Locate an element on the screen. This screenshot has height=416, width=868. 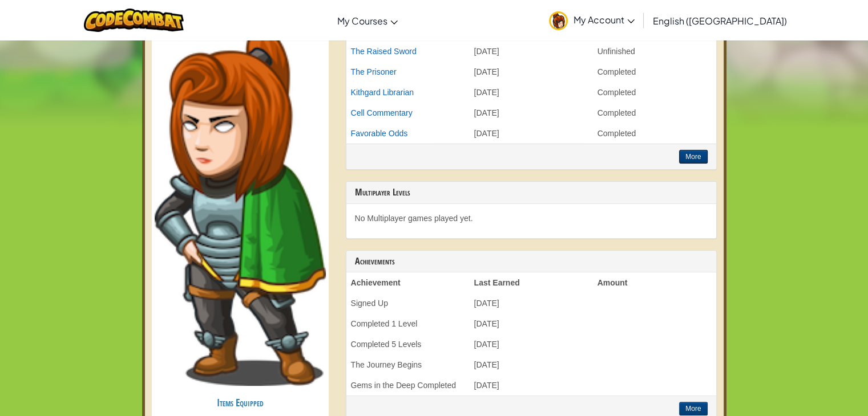
h3: Achievements is located at coordinates (531, 261).